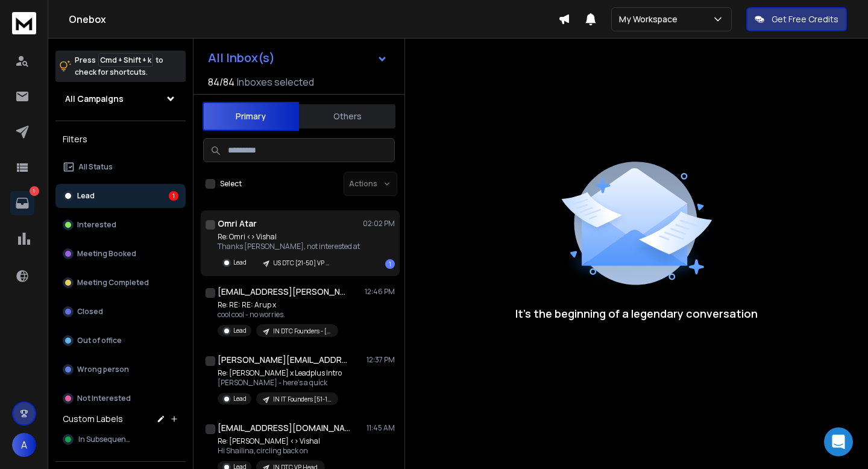  I want to click on p: Meeting Completed, so click(113, 283).